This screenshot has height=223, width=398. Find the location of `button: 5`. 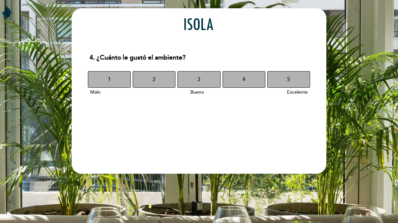

button: 5 is located at coordinates (288, 80).